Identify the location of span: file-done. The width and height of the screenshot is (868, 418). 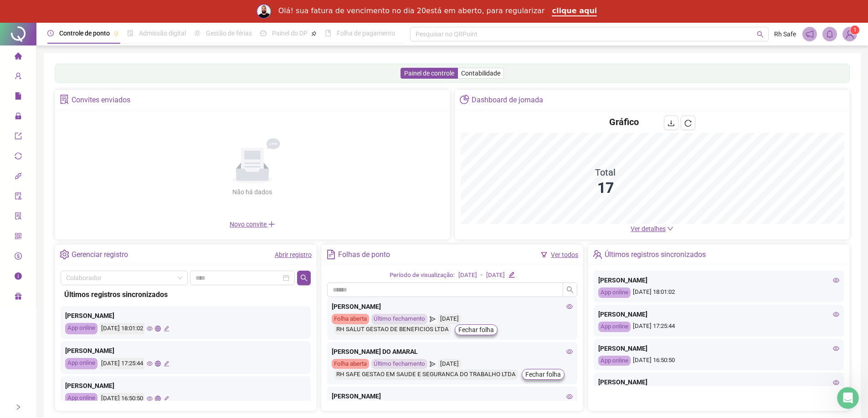
(130, 33).